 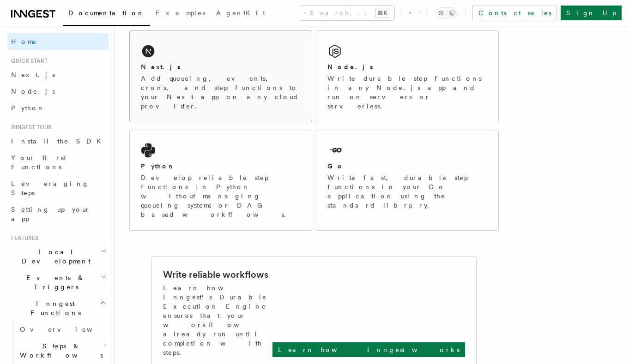 What do you see at coordinates (54, 308) in the screenshot?
I see `span: Inngest Functions` at bounding box center [54, 308].